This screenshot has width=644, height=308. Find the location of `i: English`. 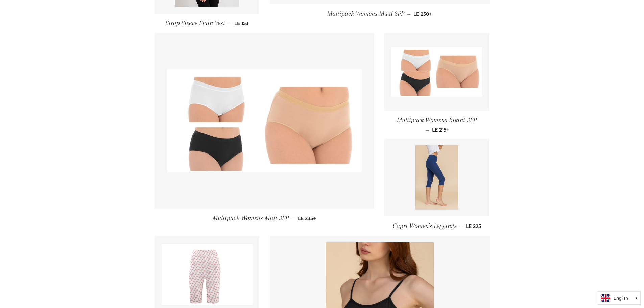

i: English is located at coordinates (621, 297).